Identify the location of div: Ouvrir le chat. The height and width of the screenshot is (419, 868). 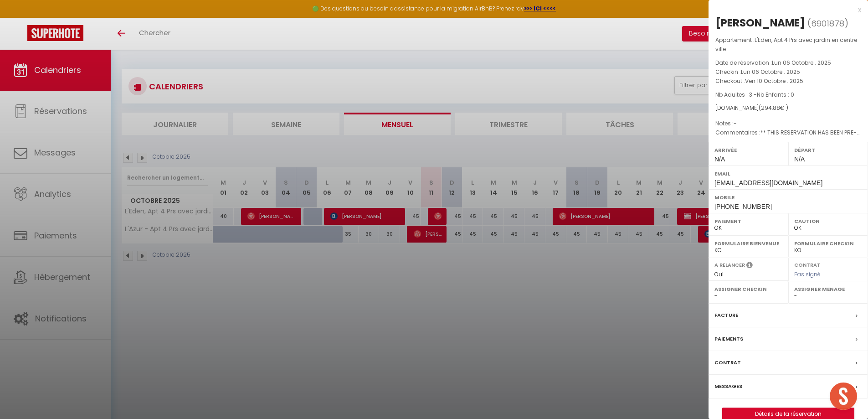
(843, 396).